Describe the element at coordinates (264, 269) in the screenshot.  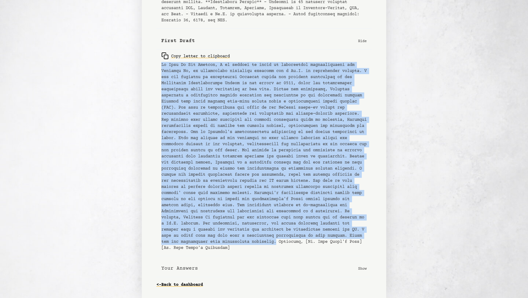
I see `button: Your Answers Show` at that location.